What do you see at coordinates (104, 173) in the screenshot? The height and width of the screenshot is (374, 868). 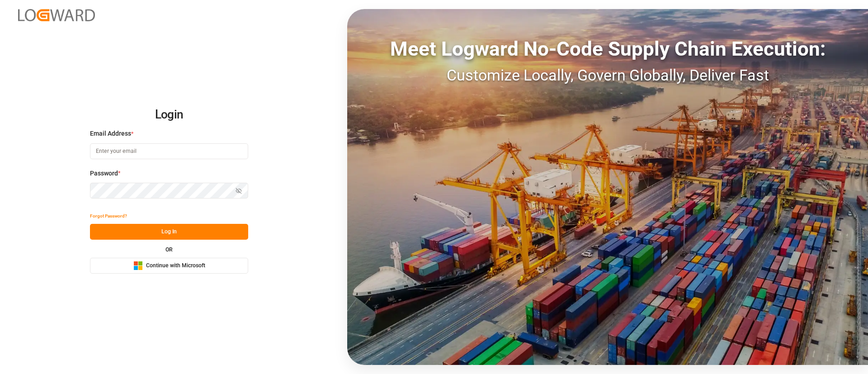 I see `span: Password` at bounding box center [104, 173].